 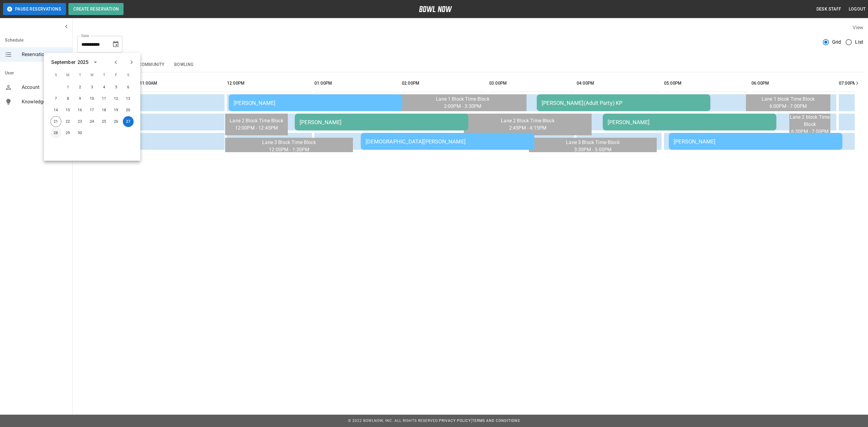 I want to click on button: Sep 12, 2025, so click(x=117, y=99).